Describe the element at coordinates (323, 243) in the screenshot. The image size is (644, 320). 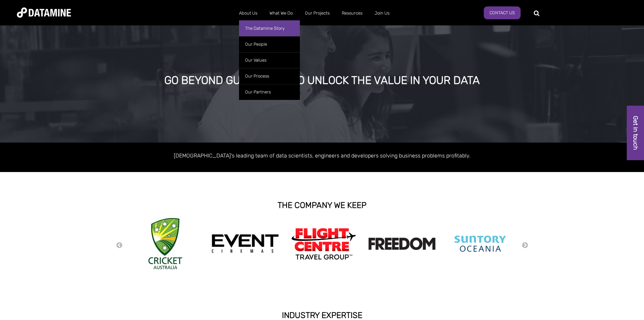
I see `img: Flight Centre` at that location.